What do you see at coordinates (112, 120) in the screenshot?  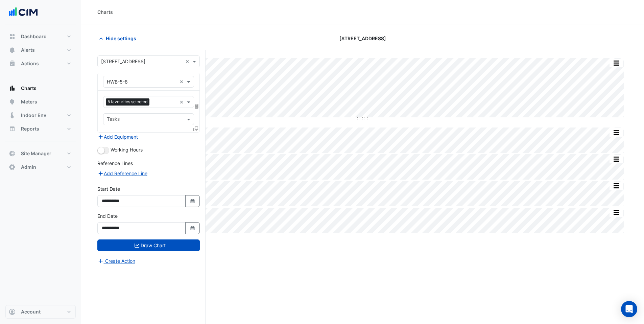 I see `div: Tasks` at bounding box center [112, 120].